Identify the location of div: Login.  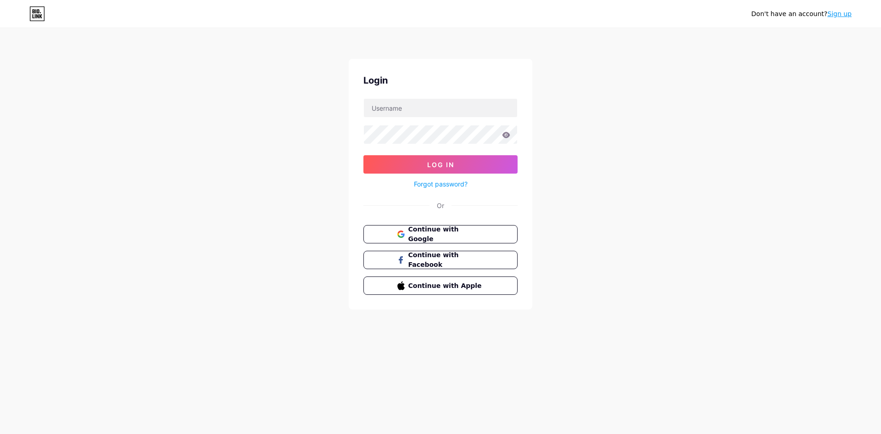
(441, 80).